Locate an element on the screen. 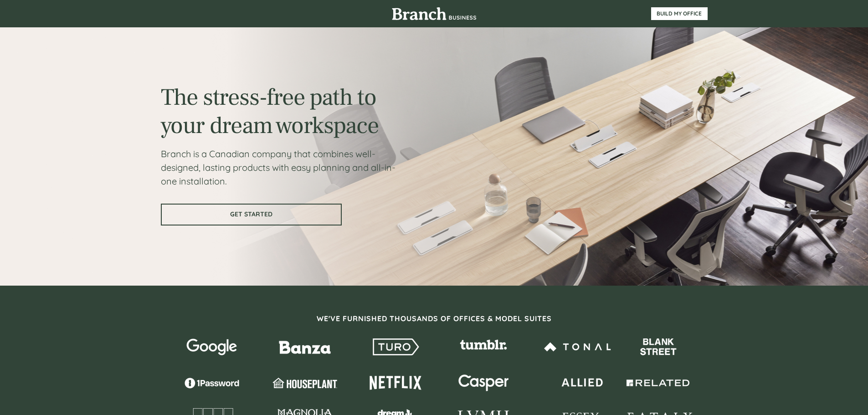  a: BUILD MY OFFICE is located at coordinates (680, 14).